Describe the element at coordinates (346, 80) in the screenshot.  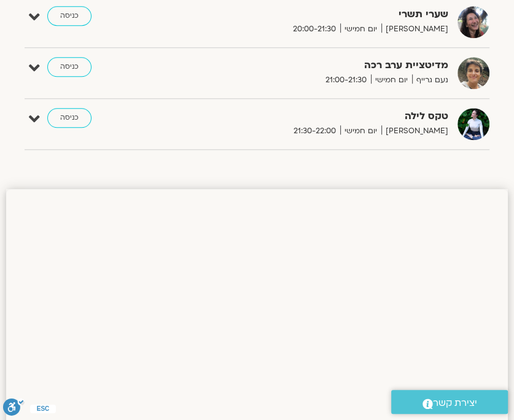
I see `span: 21:00-21:30` at that location.